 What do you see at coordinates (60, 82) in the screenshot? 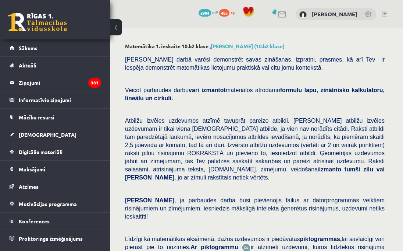
I see `legend: Ziņojumi` at bounding box center [60, 82].